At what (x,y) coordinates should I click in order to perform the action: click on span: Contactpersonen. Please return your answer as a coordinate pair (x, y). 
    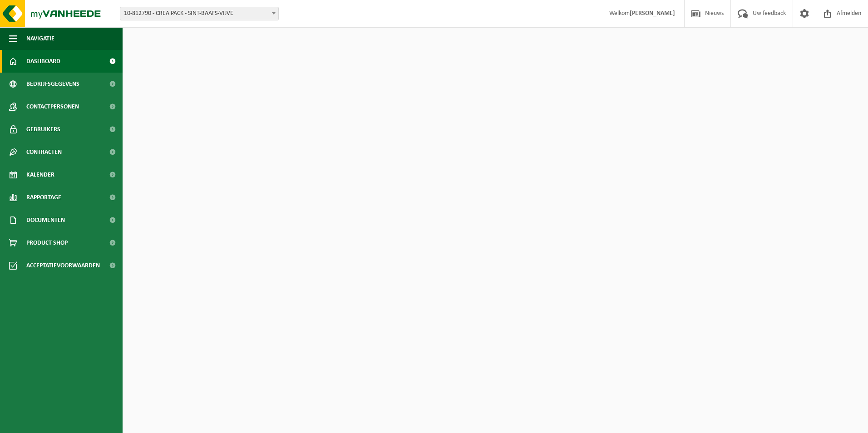
    Looking at the image, I should click on (53, 107).